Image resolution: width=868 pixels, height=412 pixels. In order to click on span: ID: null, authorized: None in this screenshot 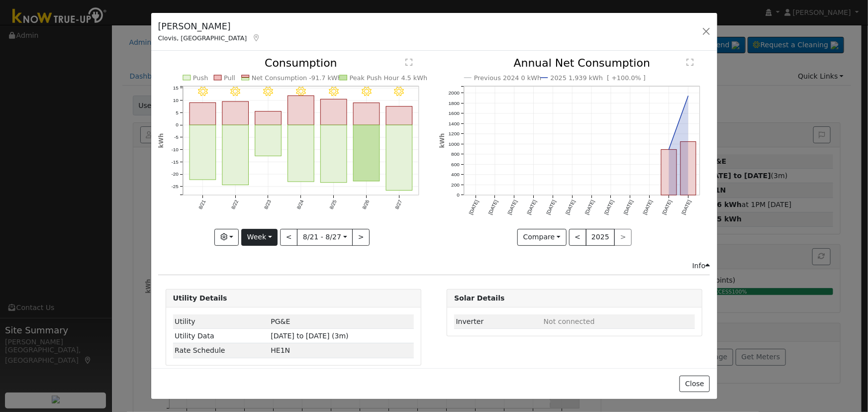, I will do `click(569, 321)`.